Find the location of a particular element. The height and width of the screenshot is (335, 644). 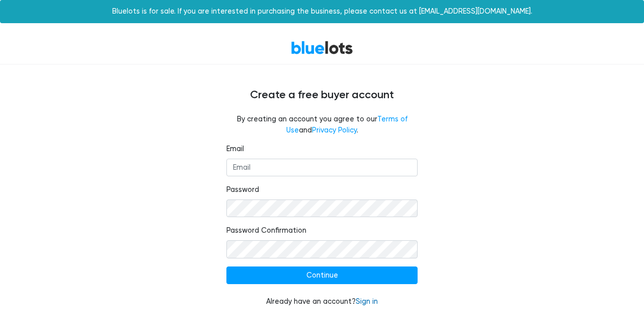

label: Email is located at coordinates (235, 149).